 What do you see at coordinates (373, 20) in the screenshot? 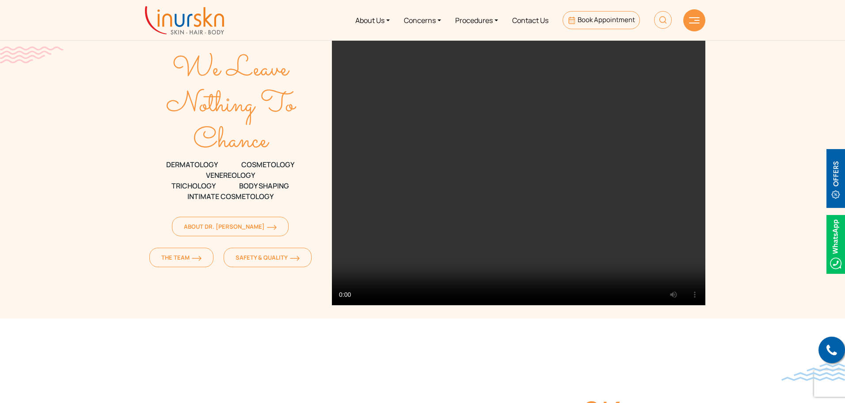
I see `a: About Us` at bounding box center [373, 20].